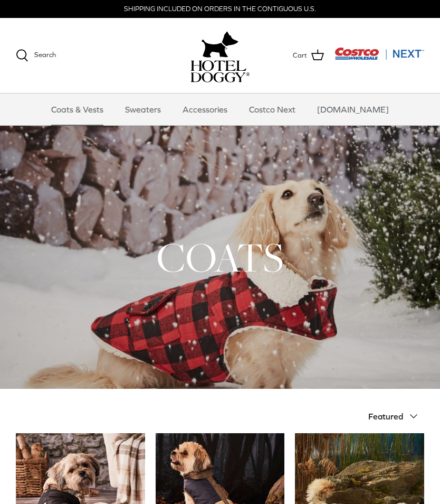 This screenshot has height=504, width=440. What do you see at coordinates (220, 257) in the screenshot?
I see `h1: COATS` at bounding box center [220, 257].